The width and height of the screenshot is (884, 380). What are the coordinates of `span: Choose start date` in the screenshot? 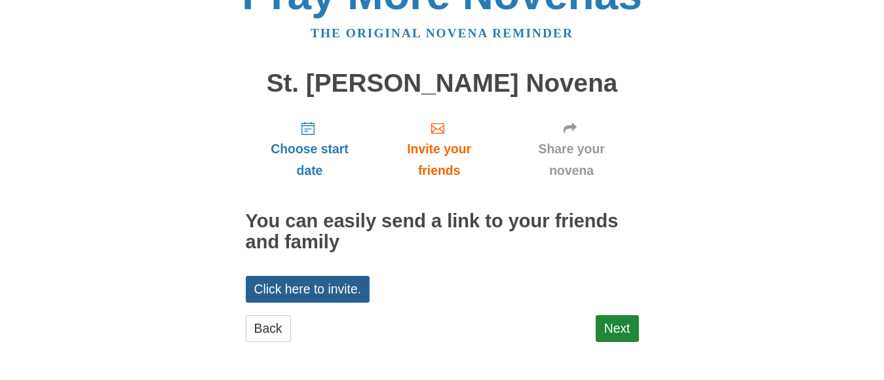 It's located at (310, 160).